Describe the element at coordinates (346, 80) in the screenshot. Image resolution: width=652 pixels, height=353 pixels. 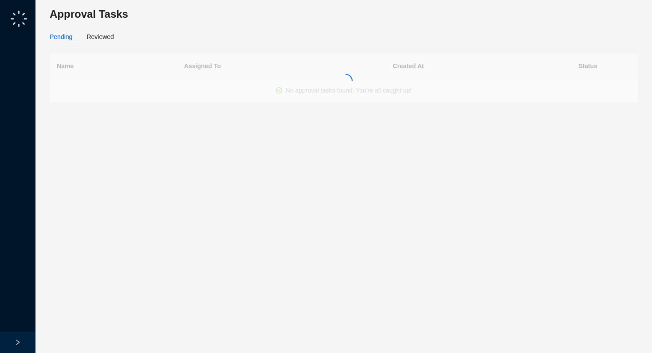
I see `span: loading` at that location.